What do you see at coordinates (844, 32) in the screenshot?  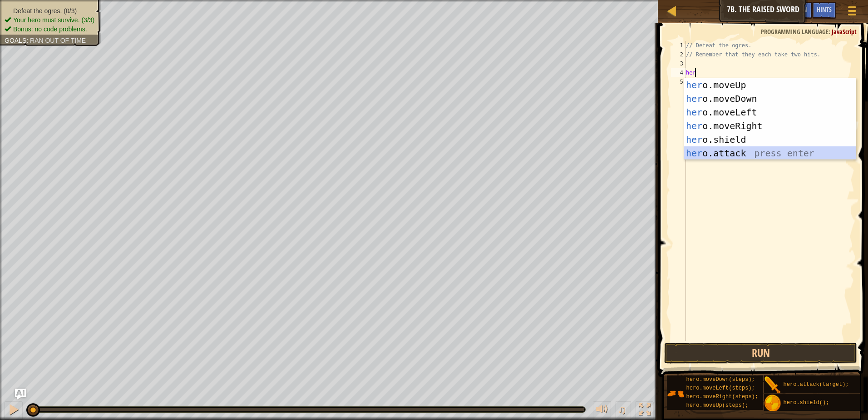 I see `span: JavaScript` at bounding box center [844, 32].